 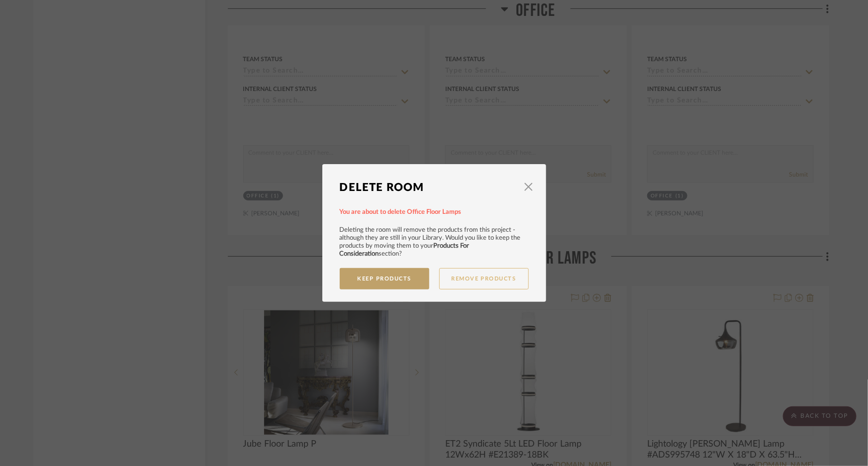 I want to click on button: Keep Products, so click(x=384, y=279).